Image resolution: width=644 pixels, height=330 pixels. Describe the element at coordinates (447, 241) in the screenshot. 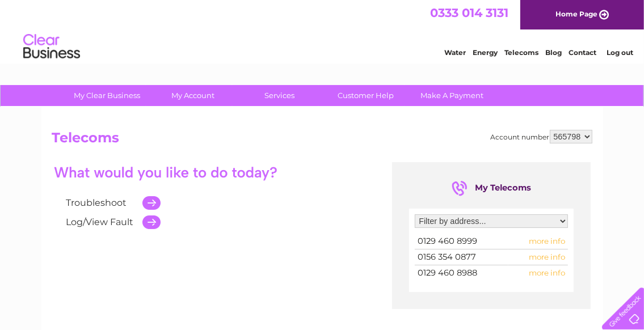

I see `span: 0129 460 8999` at that location.